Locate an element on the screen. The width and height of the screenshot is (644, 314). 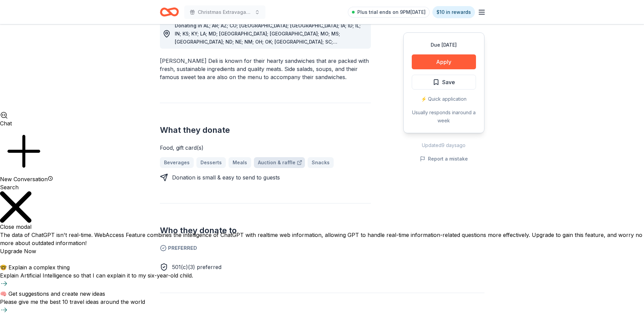
a: Auction & raffle is located at coordinates (279, 163).